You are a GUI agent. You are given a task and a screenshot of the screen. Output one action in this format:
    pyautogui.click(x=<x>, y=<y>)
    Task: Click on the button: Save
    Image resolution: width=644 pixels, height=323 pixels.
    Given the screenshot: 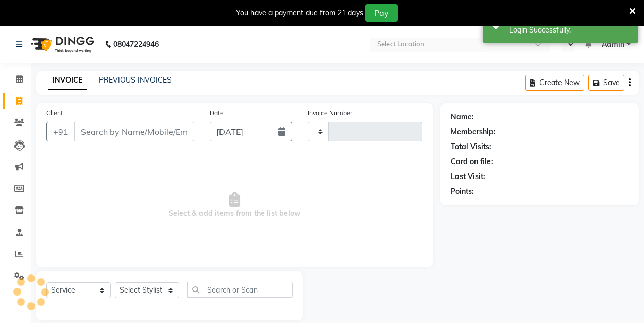 What is the action you would take?
    pyautogui.click(x=606, y=83)
    